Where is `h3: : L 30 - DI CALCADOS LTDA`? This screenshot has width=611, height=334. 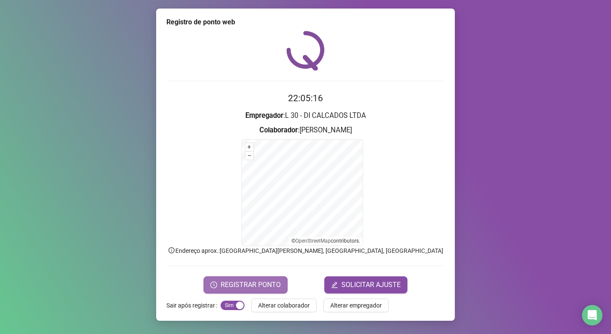
h3: : L 30 - DI CALCADOS LTDA is located at coordinates (305, 116).